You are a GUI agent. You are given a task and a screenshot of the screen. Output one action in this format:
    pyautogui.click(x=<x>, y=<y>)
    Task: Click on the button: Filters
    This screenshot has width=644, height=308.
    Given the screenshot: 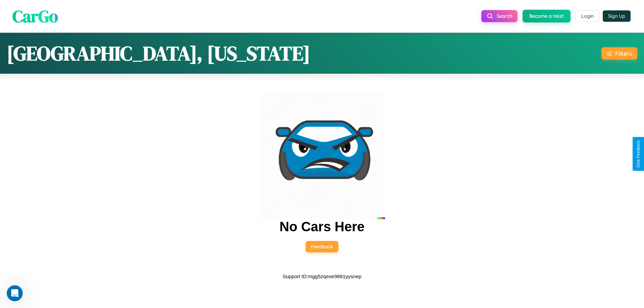 What is the action you would take?
    pyautogui.click(x=619, y=53)
    